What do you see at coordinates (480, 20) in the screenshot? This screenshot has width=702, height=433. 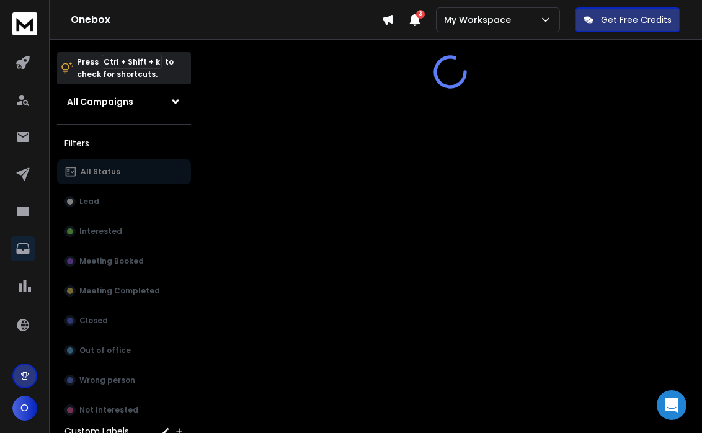 I see `p: My Workspace` at bounding box center [480, 20].